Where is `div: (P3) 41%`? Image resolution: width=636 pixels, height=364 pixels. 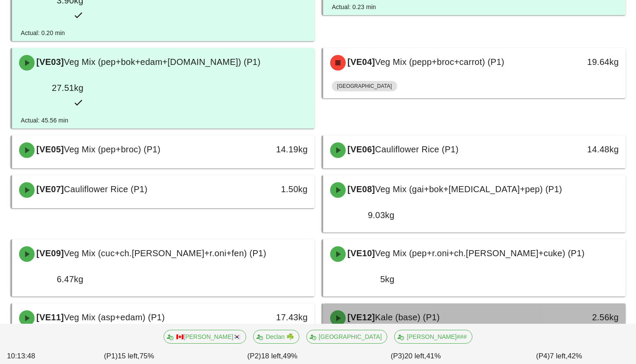
div: (P3) 41% is located at coordinates (416, 356).